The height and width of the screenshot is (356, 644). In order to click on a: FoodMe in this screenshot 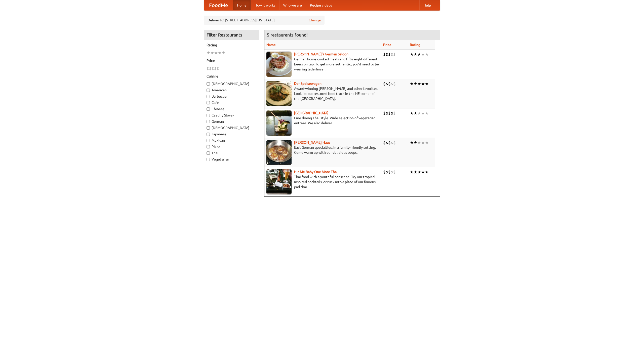, I will do `click(218, 5)`.